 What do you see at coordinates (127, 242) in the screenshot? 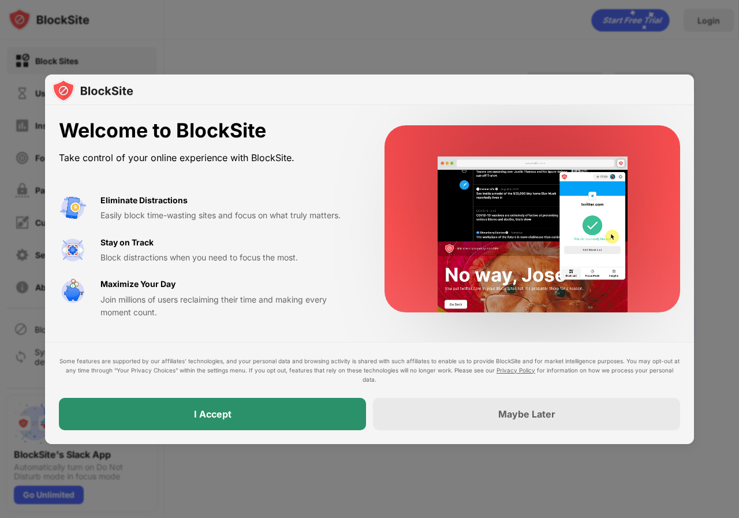
I see `div: Stay on Track` at bounding box center [127, 242].